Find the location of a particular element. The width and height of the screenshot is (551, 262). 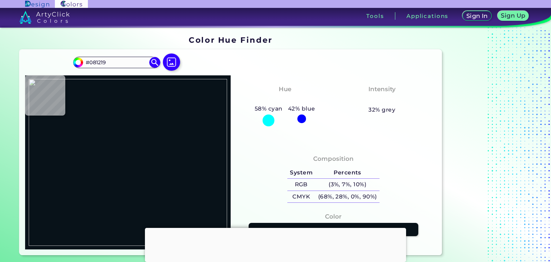

h4: Intensity is located at coordinates (382, 89).